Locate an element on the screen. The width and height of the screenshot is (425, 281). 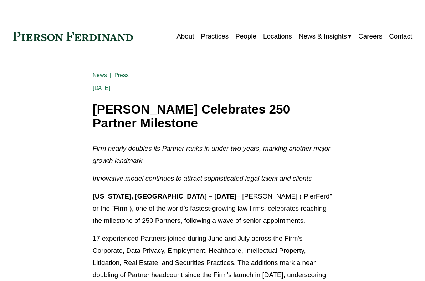
a: News is located at coordinates (100, 75).